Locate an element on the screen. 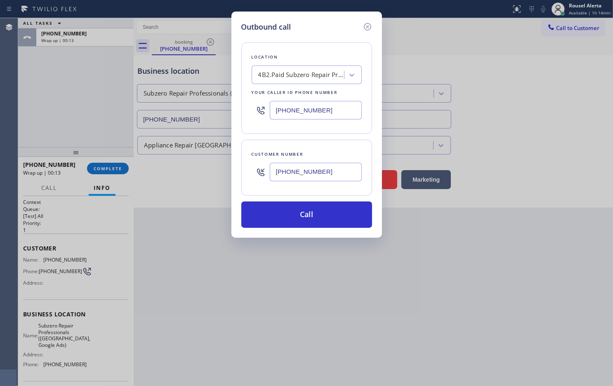 The width and height of the screenshot is (613, 386). div: Your caller id phone number is located at coordinates (306, 92).